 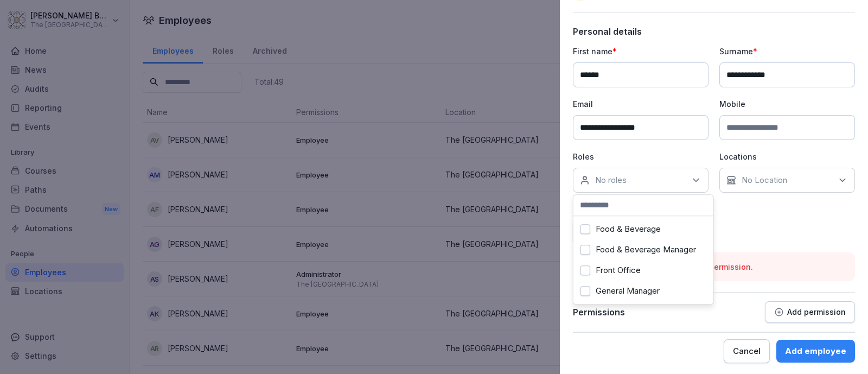 What do you see at coordinates (787, 104) in the screenshot?
I see `p: Mobile` at bounding box center [787, 104].